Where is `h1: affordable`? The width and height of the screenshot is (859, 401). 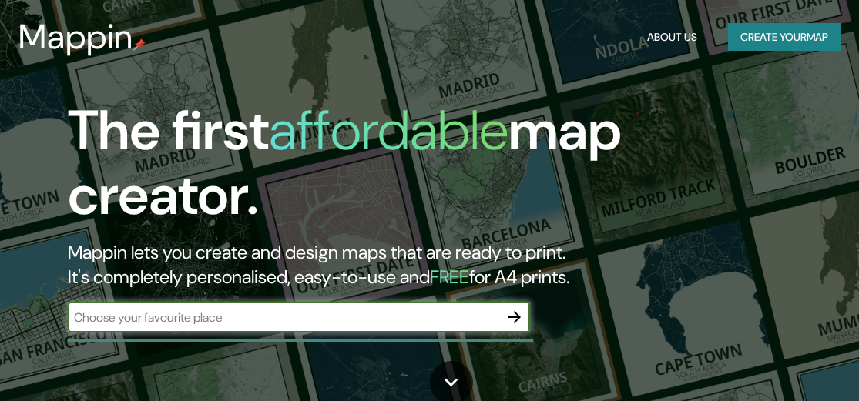 h1: affordable is located at coordinates (388, 130).